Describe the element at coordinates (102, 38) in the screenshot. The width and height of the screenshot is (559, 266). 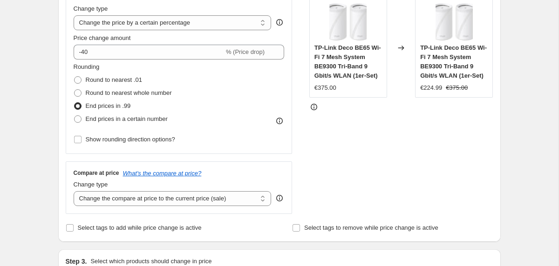
I see `span: Price change amount` at that location.